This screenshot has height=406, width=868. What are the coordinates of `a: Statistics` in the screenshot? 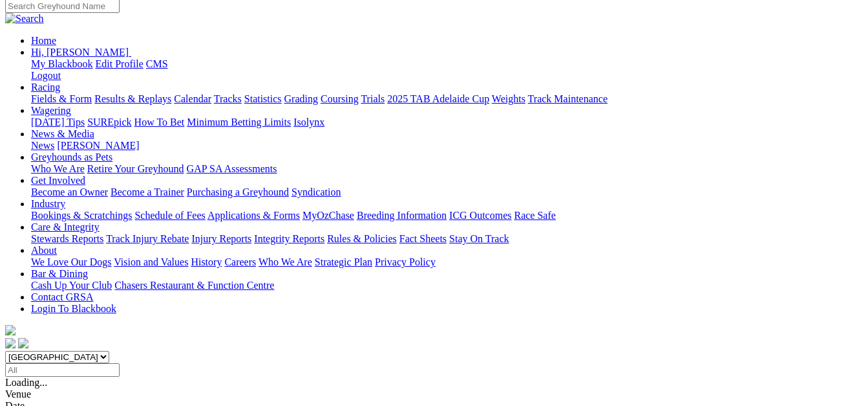 It's located at (263, 98).